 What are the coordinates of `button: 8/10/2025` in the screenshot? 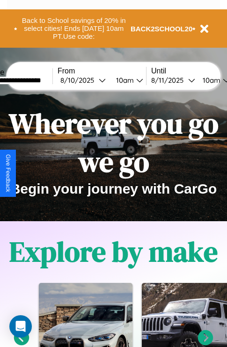 It's located at (83, 80).